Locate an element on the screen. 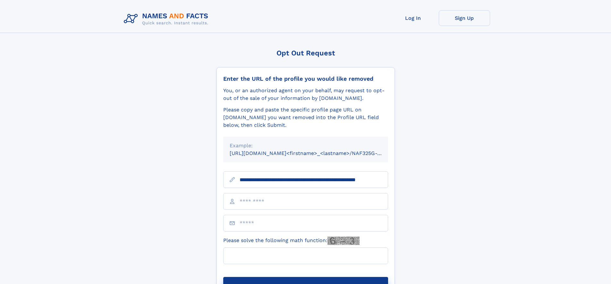  div: Example: is located at coordinates (306, 146).